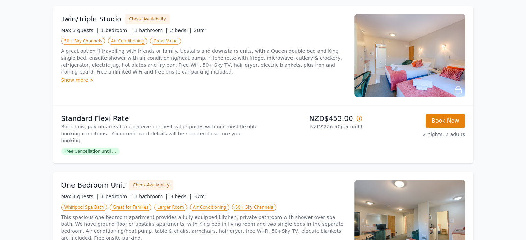  What do you see at coordinates (180, 197) in the screenshot?
I see `span: 3 beds |` at bounding box center [180, 197].